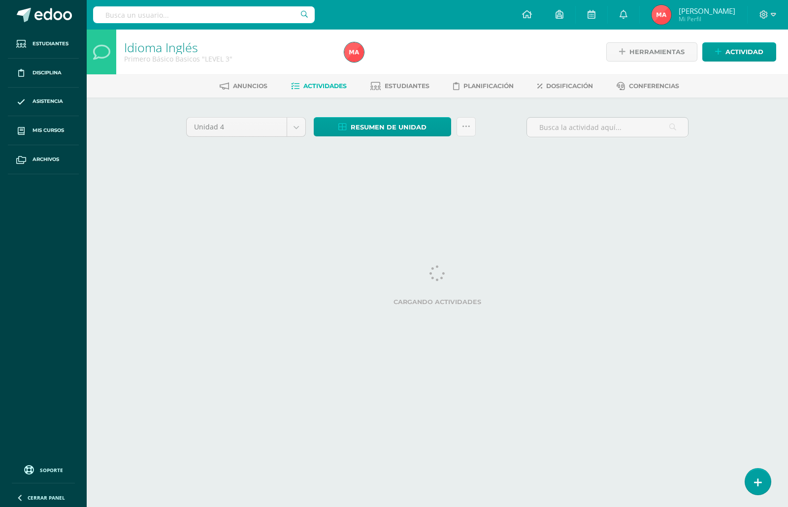 The width and height of the screenshot is (788, 507). I want to click on a: Soporte, so click(43, 469).